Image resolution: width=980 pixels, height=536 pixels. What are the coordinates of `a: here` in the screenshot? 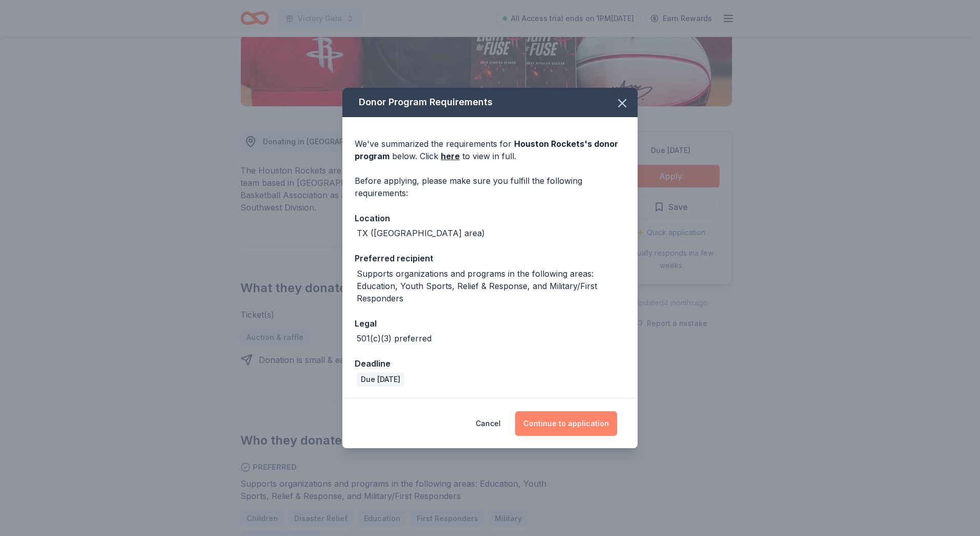 It's located at (450, 156).